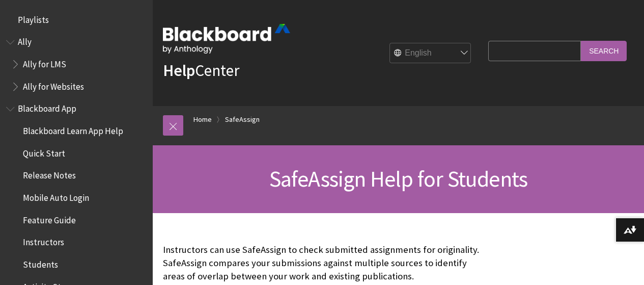  Describe the element at coordinates (242, 119) in the screenshot. I see `a: SafeAssign` at that location.